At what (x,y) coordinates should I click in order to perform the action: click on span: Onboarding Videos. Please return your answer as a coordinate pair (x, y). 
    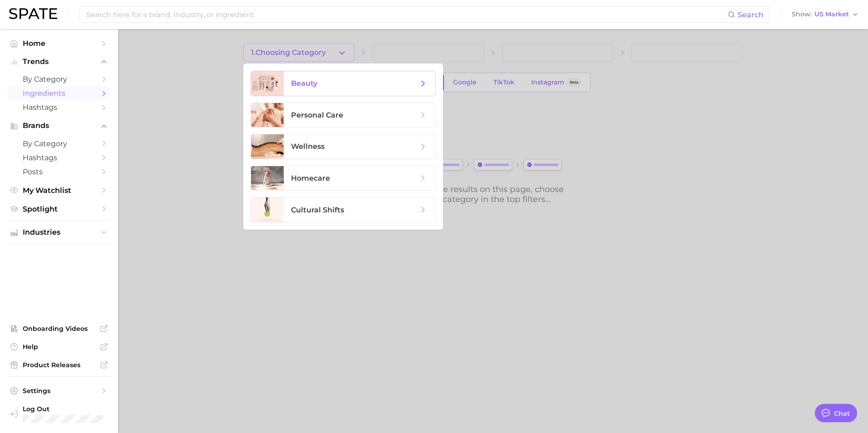
    Looking at the image, I should click on (59, 329).